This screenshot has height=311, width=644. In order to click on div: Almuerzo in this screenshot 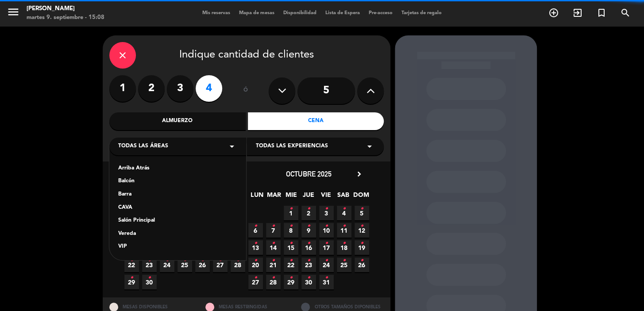, I will do `click(178, 122)`.